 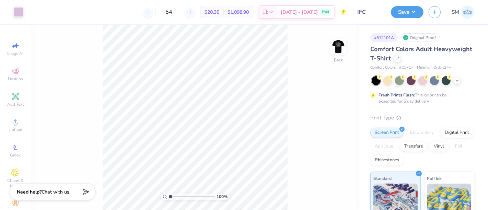 I want to click on img: Back, so click(x=338, y=47).